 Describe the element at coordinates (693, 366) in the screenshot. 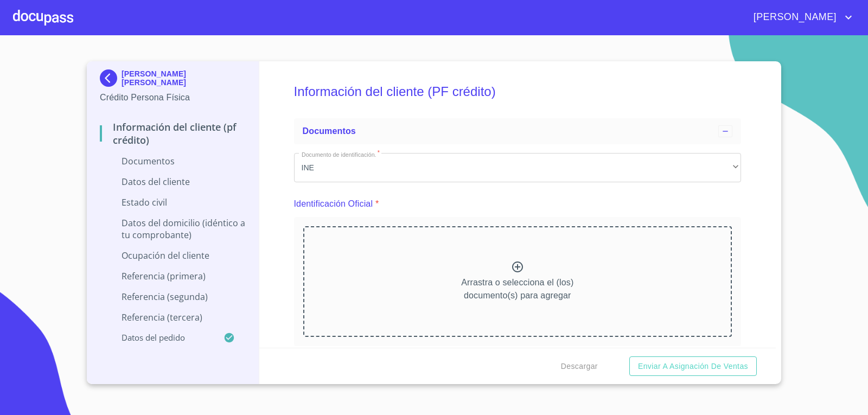

I see `button: Enviar a Asignación de Ventas` at that location.